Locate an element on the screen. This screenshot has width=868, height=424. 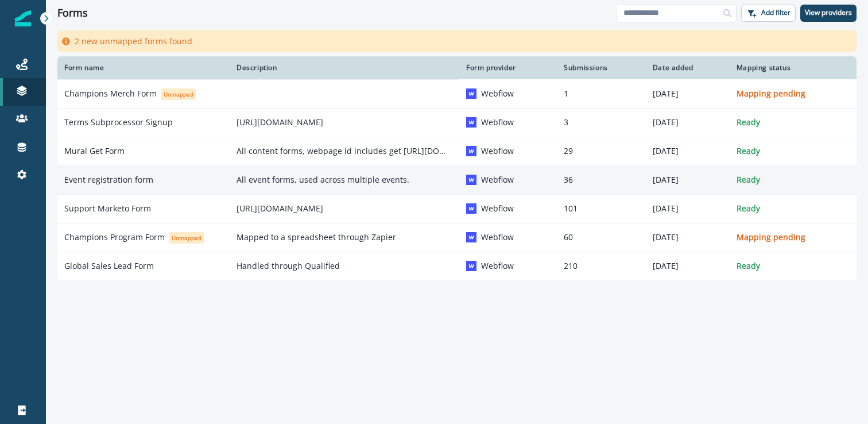
p: Handled through Qualified is located at coordinates (345, 266).